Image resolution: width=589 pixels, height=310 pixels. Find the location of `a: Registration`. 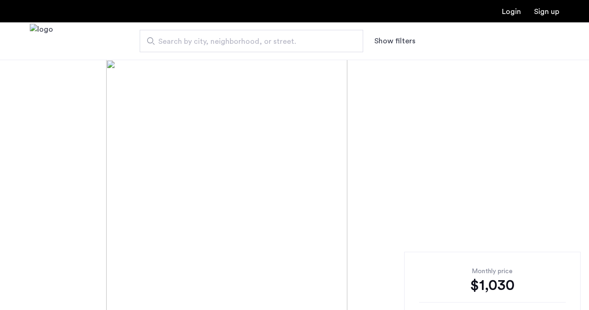

a: Registration is located at coordinates (547, 12).